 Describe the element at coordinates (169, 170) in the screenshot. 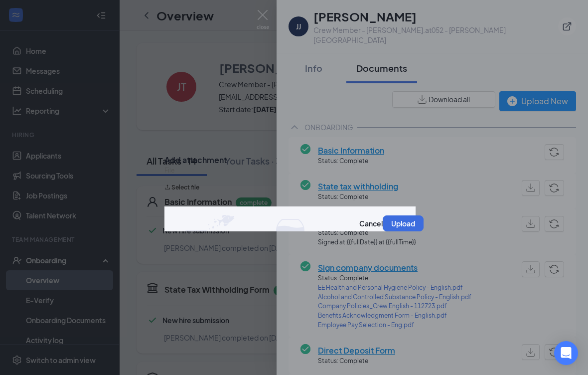

I see `label: File` at that location.